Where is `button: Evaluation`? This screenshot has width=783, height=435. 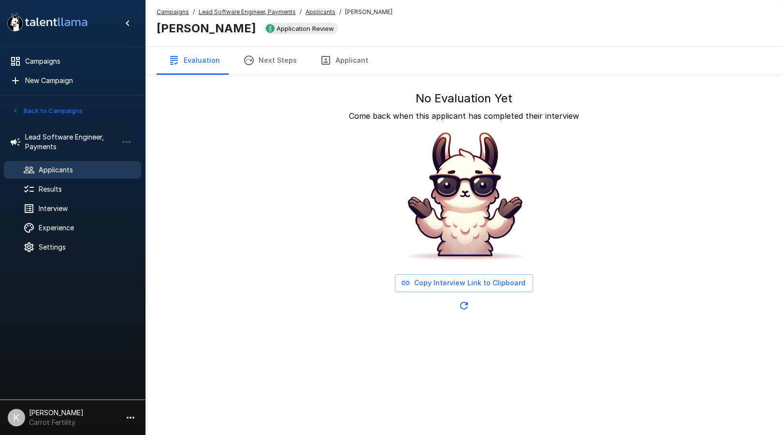 button: Evaluation is located at coordinates (194, 60).